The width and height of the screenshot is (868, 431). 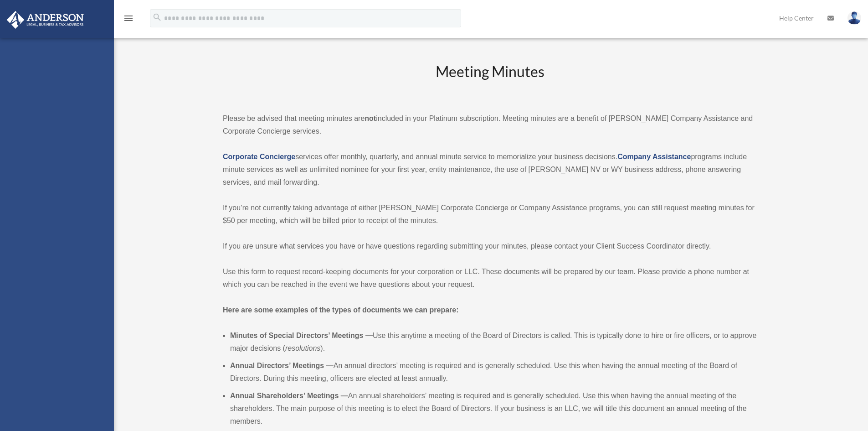 What do you see at coordinates (289, 395) in the screenshot?
I see `b: Annual Shareholders’ Meetings —` at bounding box center [289, 395].